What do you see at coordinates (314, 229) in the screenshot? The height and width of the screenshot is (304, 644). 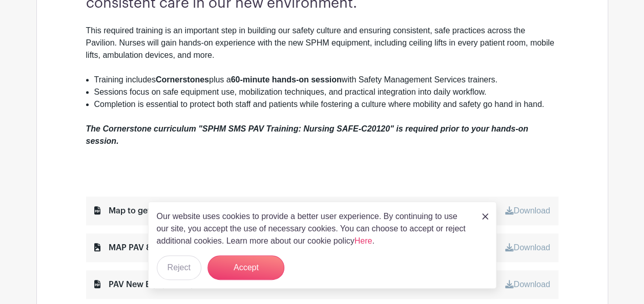 I see `p: Our website uses cookies to provide a better user experience. By continuing to use our site, you ...` at bounding box center [314, 229].